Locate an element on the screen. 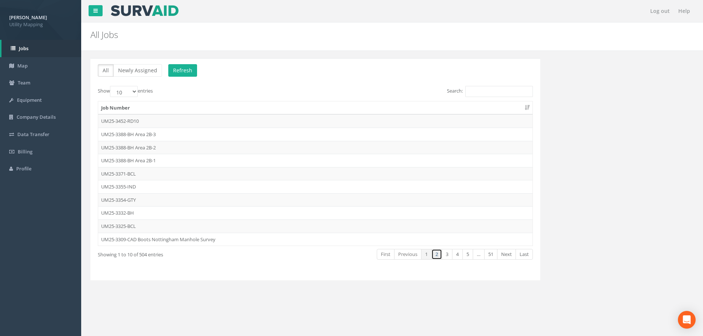 The width and height of the screenshot is (703, 336). td: UM25-3309-CAD Boots Nottingham Manhole Survey is located at coordinates (315, 240).